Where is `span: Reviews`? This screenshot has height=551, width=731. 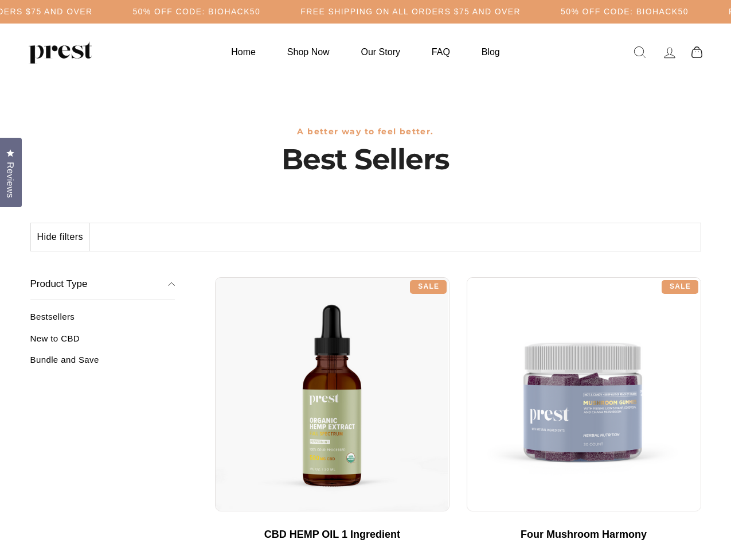
span: Reviews is located at coordinates (10, 180).